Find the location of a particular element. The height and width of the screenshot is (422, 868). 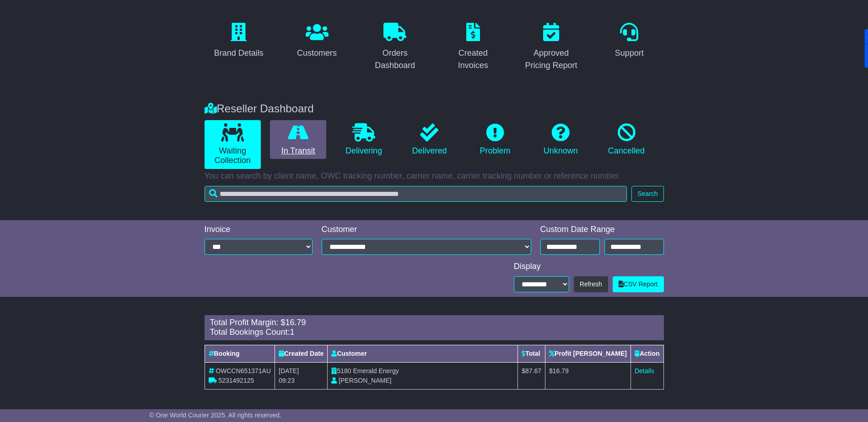

a: Problem is located at coordinates (494, 140).